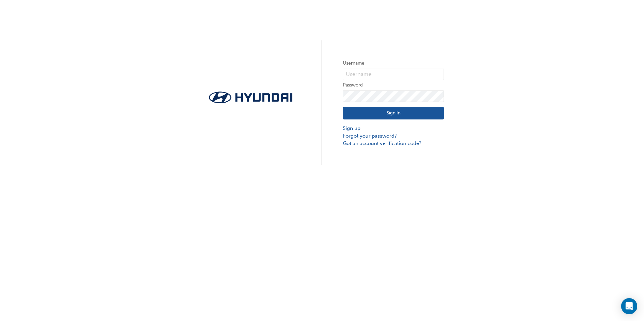  I want to click on label: Password, so click(394, 85).